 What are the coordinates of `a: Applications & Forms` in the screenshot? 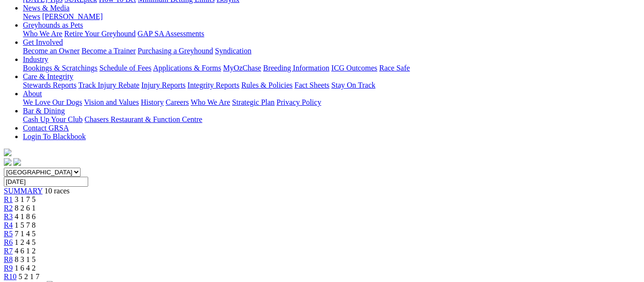 It's located at (187, 68).